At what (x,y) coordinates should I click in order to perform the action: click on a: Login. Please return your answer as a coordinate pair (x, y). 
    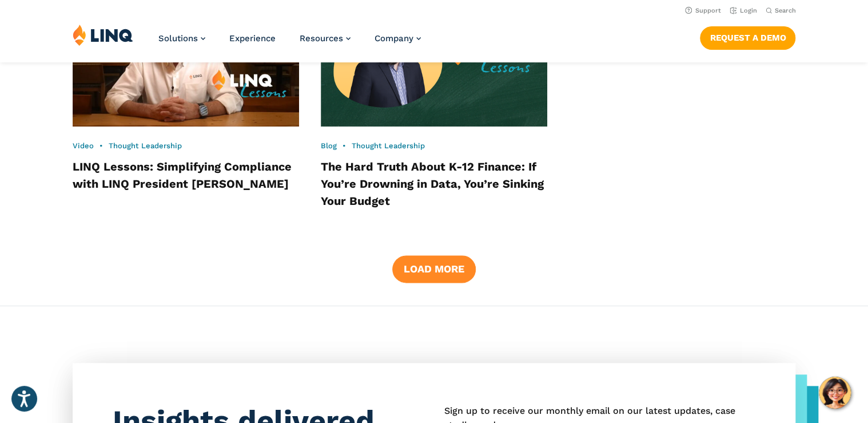
    Looking at the image, I should click on (743, 10).